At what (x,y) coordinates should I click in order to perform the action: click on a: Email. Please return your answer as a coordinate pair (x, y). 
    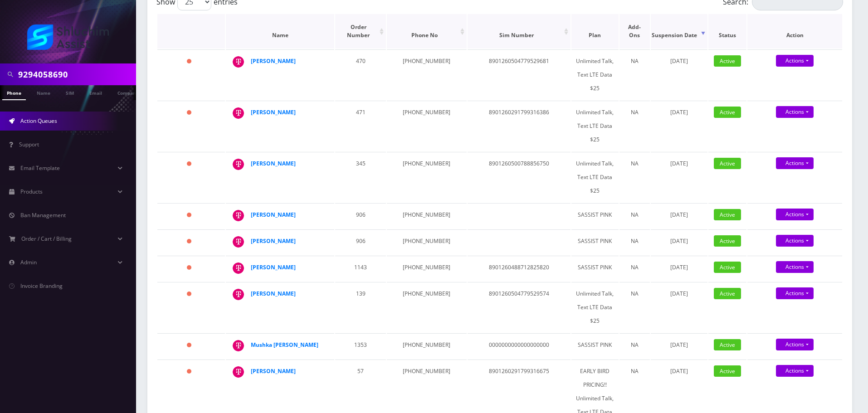
    Looking at the image, I should click on (96, 92).